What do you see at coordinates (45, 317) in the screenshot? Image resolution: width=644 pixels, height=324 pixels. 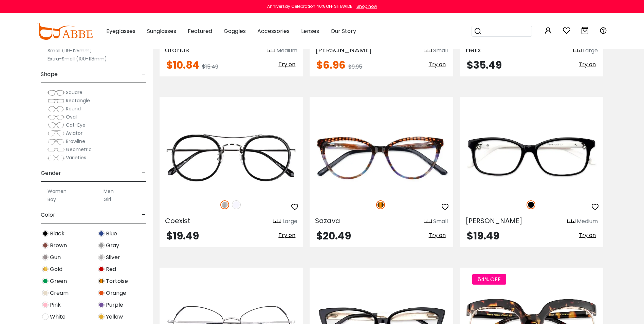 I see `img: White` at bounding box center [45, 317].